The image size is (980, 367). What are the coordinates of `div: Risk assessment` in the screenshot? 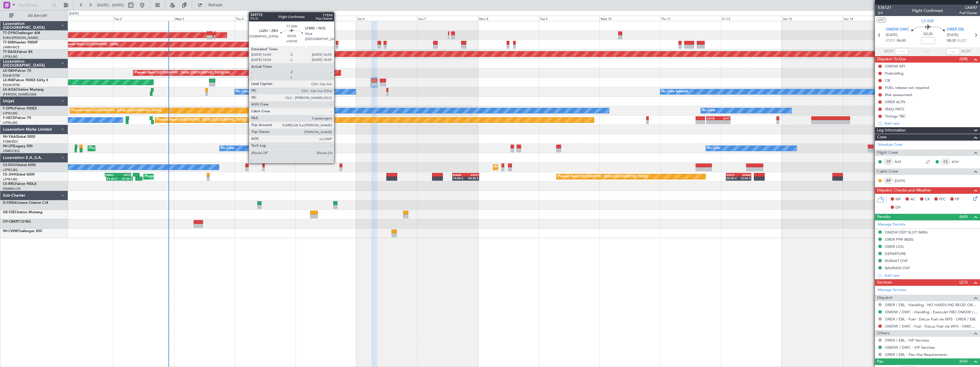 It's located at (899, 95).